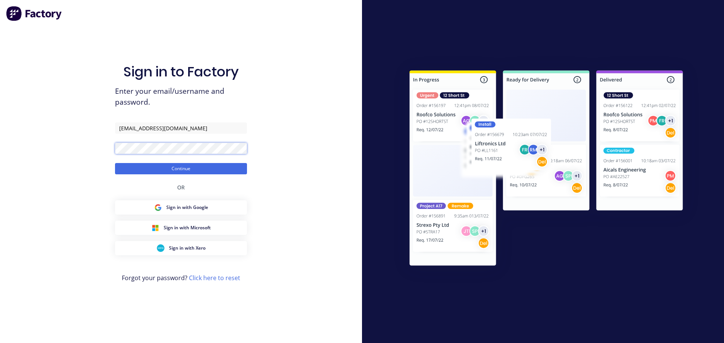 The image size is (724, 343). Describe the element at coordinates (546, 170) in the screenshot. I see `img: Sign in` at that location.